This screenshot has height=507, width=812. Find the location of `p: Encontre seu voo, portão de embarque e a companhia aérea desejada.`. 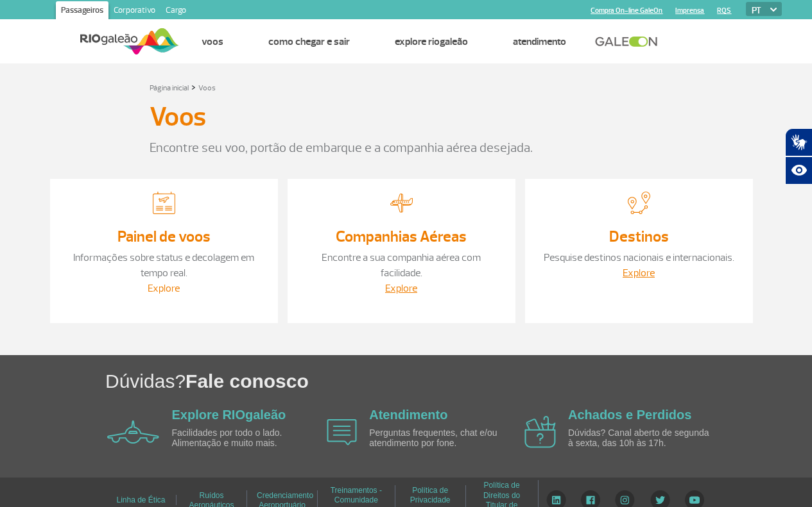

p: Encontre seu voo, portão de embarque e a companhia aérea desejada. is located at coordinates (406, 148).